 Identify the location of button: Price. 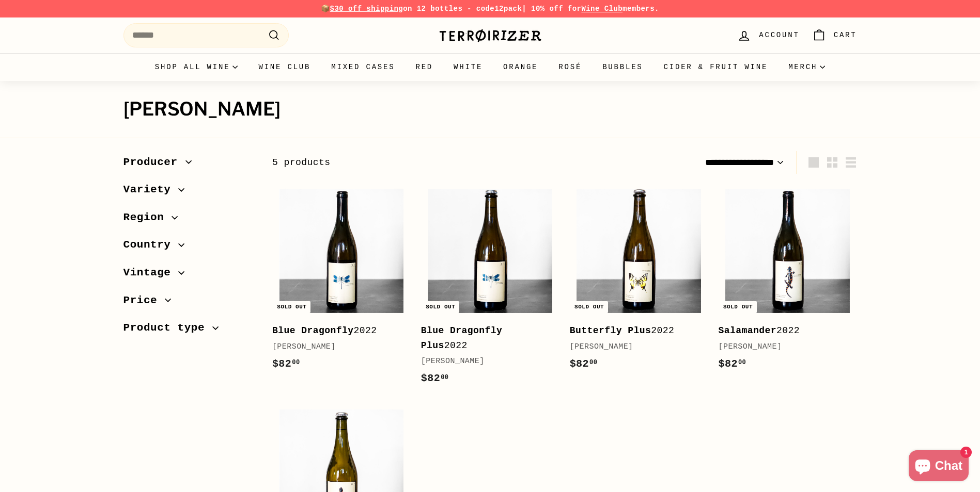
(190, 304).